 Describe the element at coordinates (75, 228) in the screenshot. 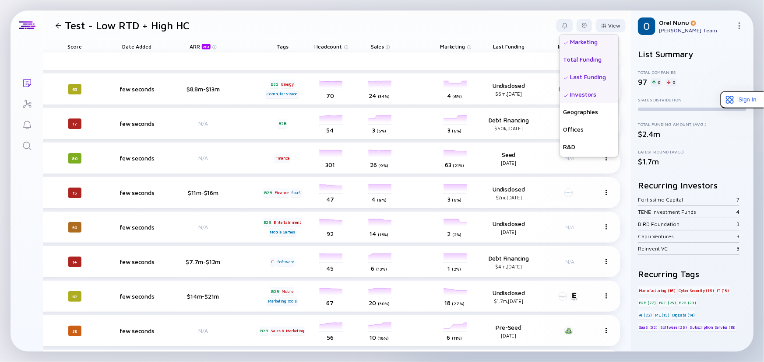

I see `div: 50` at that location.